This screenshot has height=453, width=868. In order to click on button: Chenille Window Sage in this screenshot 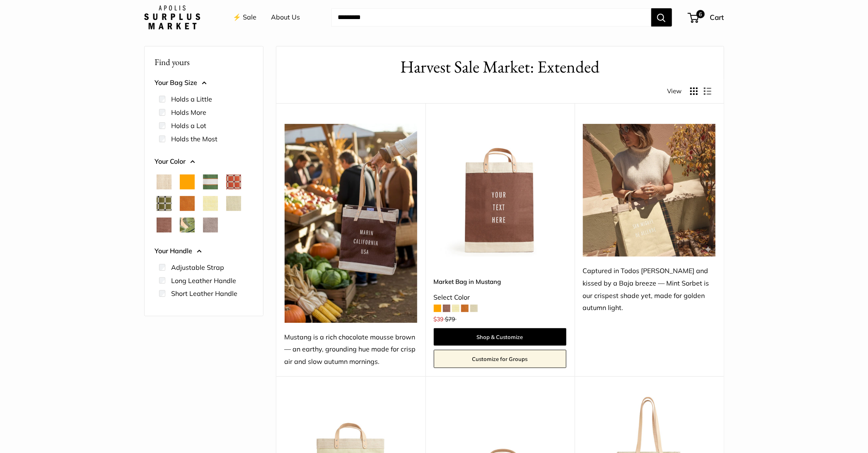, I will do `click(164, 203)`.